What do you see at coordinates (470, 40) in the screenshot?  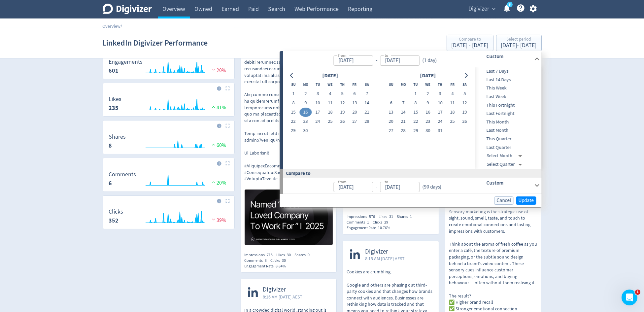 I see `div: Compare to` at bounding box center [470, 40].